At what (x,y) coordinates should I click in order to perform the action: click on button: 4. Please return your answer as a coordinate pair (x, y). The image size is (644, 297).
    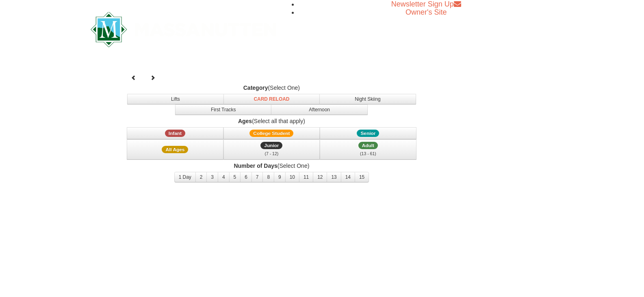
    Looking at the image, I should click on (223, 177).